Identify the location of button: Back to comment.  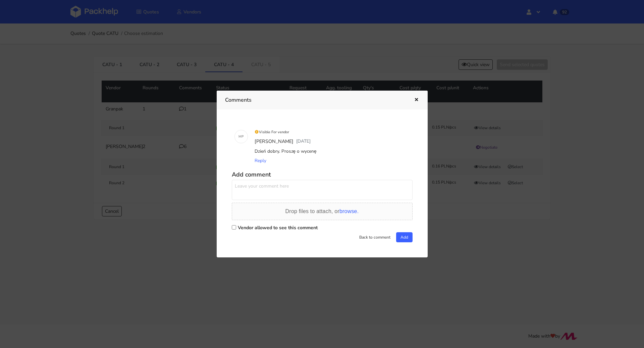
(375, 237).